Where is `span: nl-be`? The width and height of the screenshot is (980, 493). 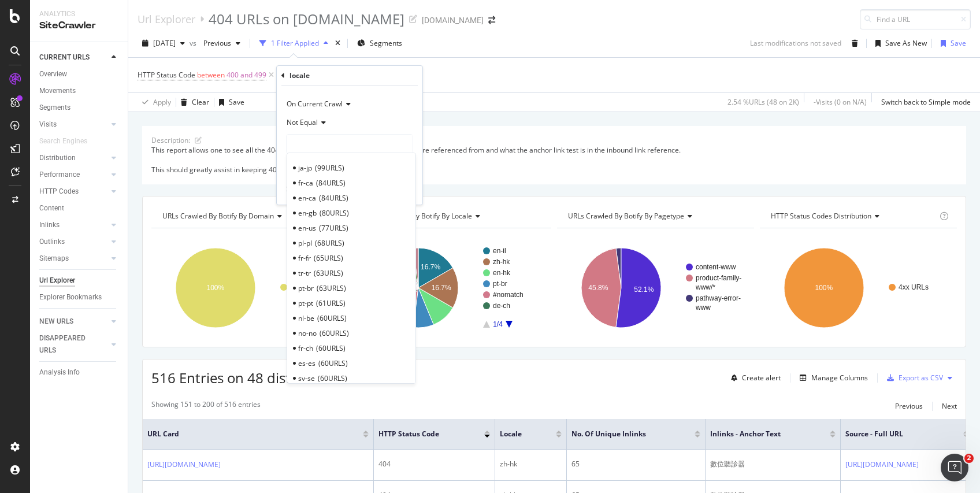
span: nl-be is located at coordinates (306, 318).